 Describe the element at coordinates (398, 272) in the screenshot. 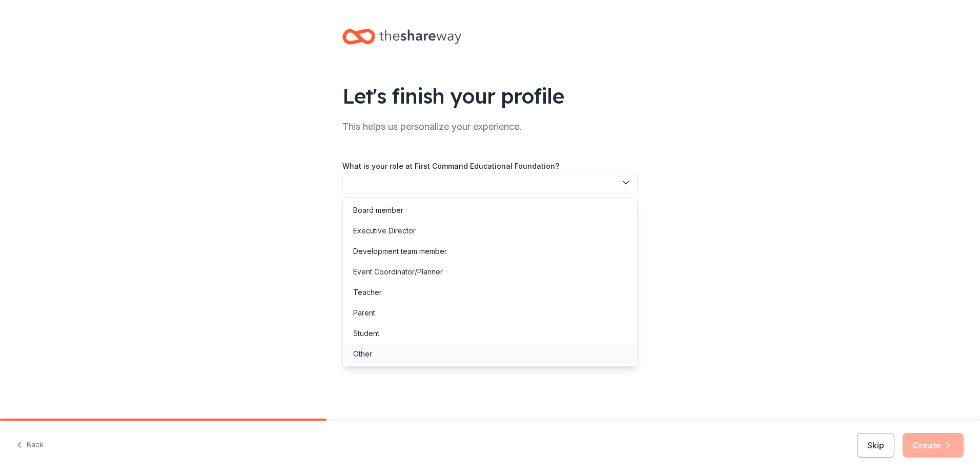

I see `div: Event Coordinator/Planner` at that location.